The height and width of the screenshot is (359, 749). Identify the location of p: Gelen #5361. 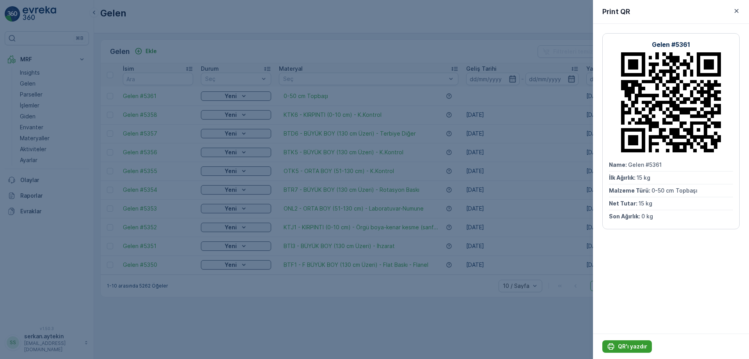
(671, 44).